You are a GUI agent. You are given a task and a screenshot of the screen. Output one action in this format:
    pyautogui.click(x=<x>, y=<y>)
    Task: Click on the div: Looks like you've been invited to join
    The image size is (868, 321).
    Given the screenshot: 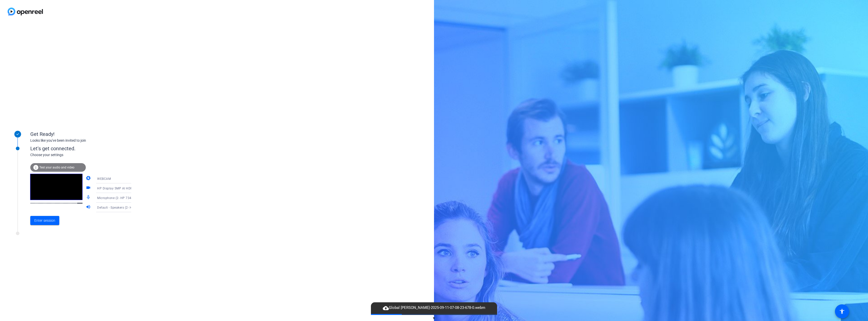 What is the action you would take?
    pyautogui.click(x=81, y=140)
    